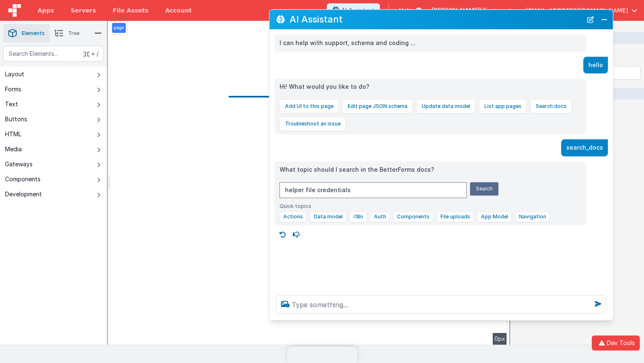 This screenshot has width=644, height=363. I want to click on button: Edit page JSON schema, so click(377, 106).